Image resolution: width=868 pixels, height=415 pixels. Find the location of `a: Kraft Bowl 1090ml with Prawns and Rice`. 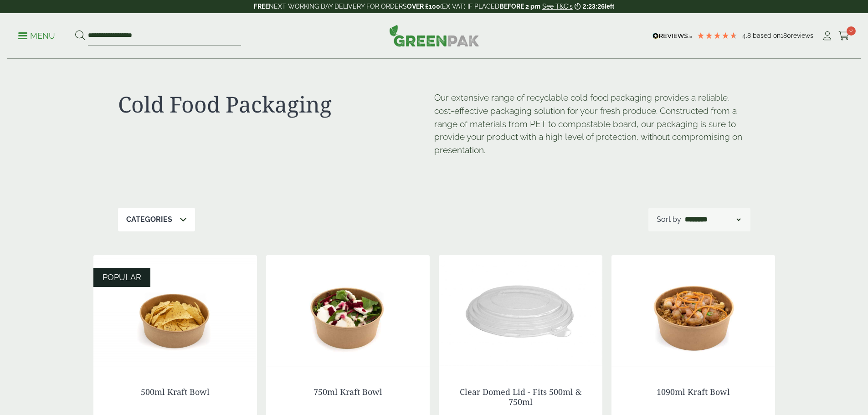

a: Kraft Bowl 1090ml with Prawns and Rice is located at coordinates (693, 312).